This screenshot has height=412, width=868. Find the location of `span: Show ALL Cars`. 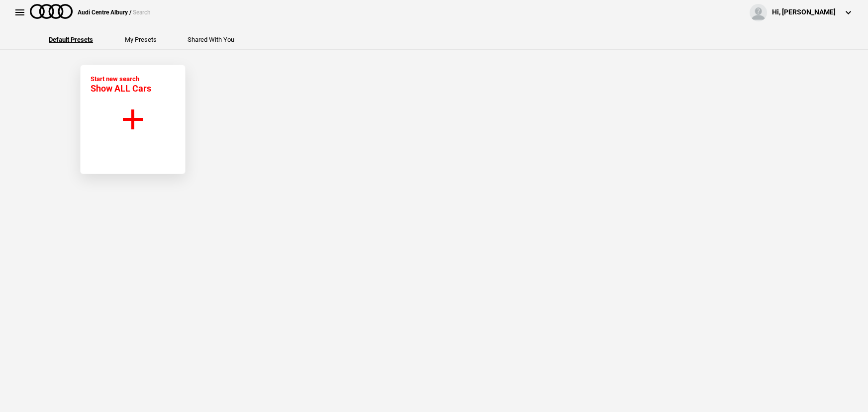

span: Show ALL Cars is located at coordinates (121, 88).